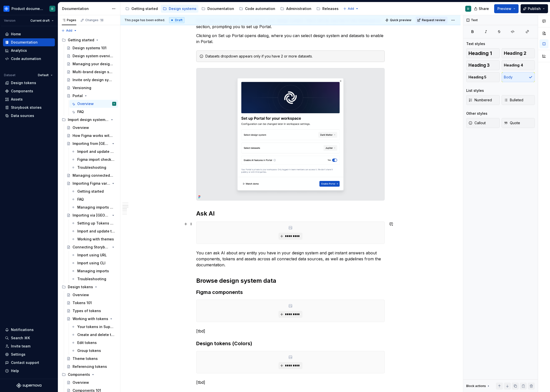 The height and width of the screenshot is (392, 550). Describe the element at coordinates (518, 65) in the screenshot. I see `button: Heading 4` at that location.